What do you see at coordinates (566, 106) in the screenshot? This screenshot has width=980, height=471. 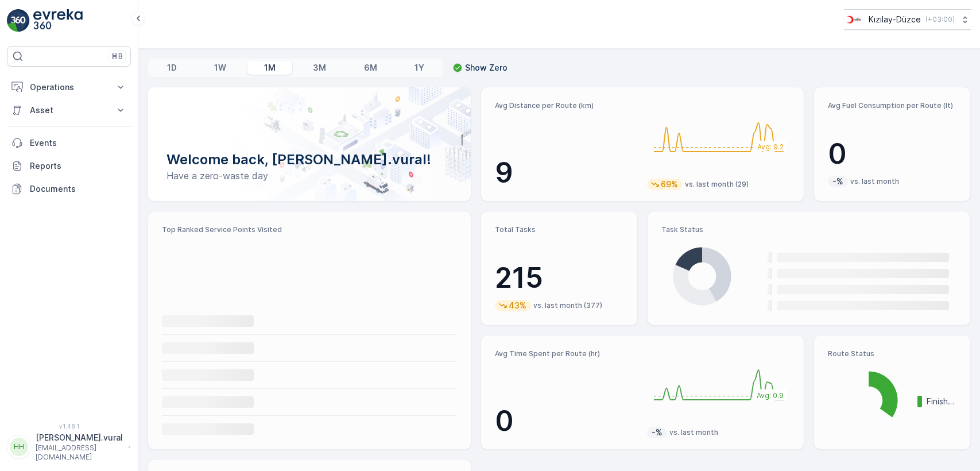 I see `p: Avg Distance per Route (km)` at bounding box center [566, 106].